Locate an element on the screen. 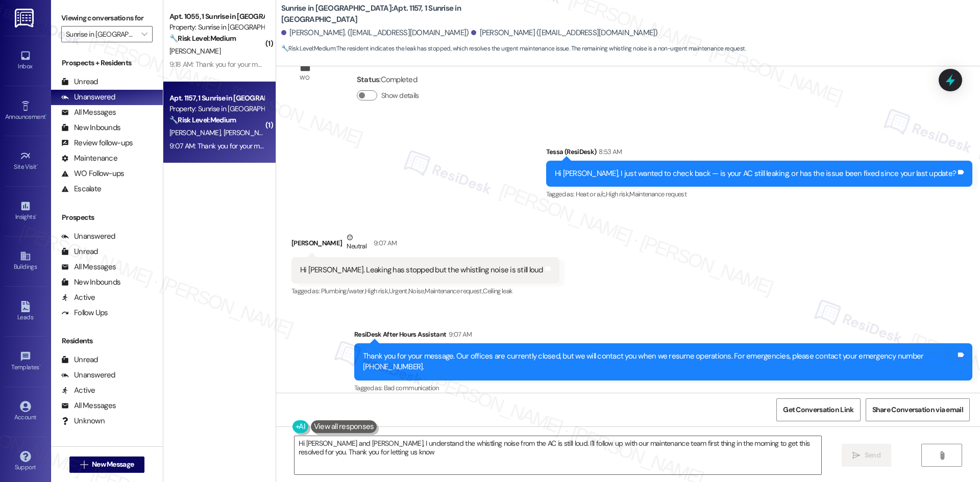 Image resolution: width=980 pixels, height=482 pixels. span: Heat or a/c , is located at coordinates (591, 194).